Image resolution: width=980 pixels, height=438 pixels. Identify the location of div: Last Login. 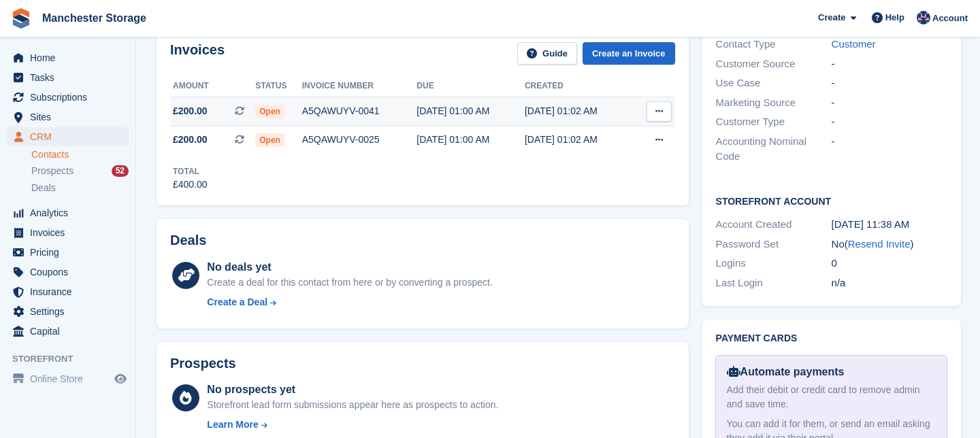
(774, 283).